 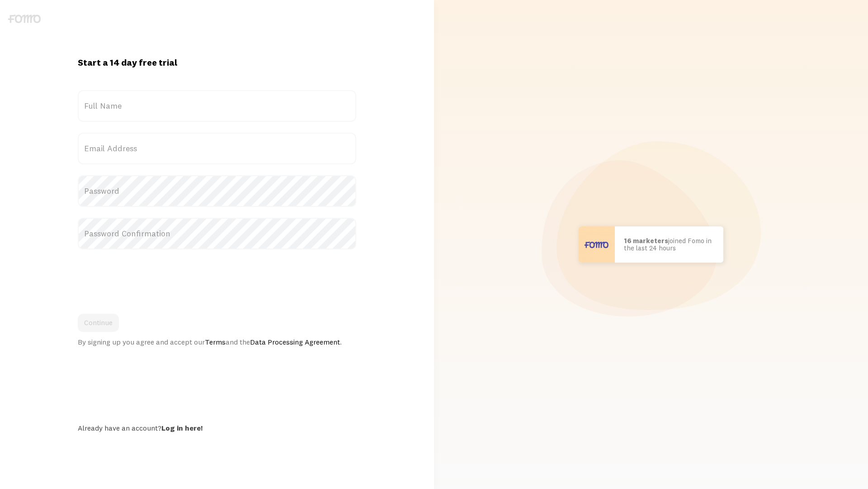 I want to click on h1: Start a 14 day free trial, so click(x=217, y=62).